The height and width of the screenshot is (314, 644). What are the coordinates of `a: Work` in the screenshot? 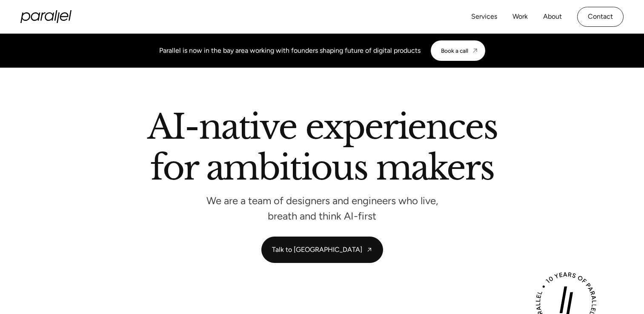 It's located at (520, 17).